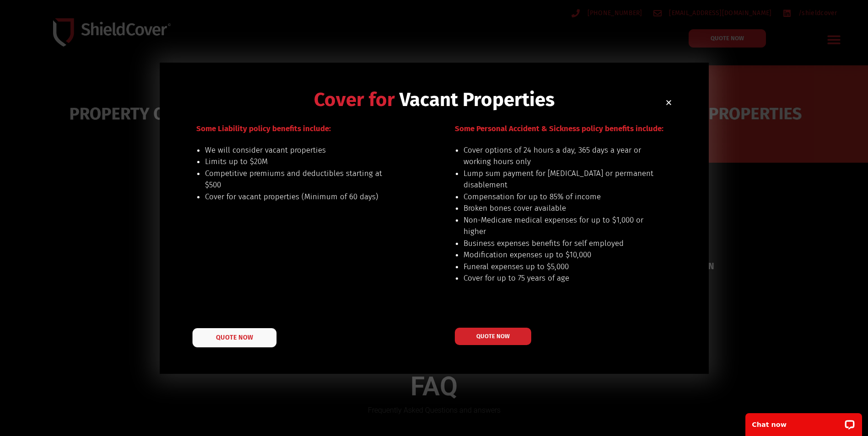  What do you see at coordinates (301, 197) in the screenshot?
I see `li: Cover for vacant properties (Minimum of 60 days)` at bounding box center [301, 197].